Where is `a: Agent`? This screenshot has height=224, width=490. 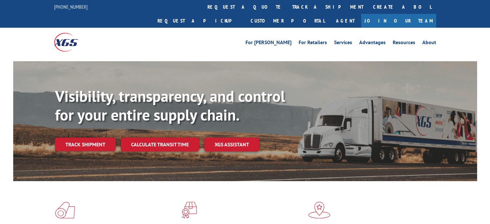 a: Agent is located at coordinates (345, 21).